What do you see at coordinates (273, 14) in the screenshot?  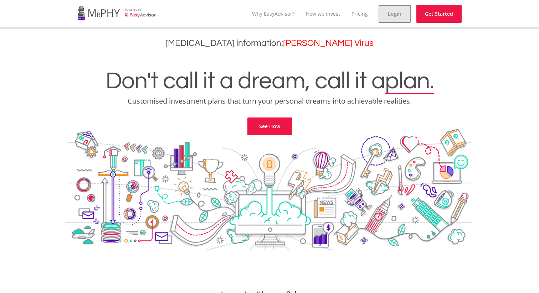 I see `a: Why EasyAdvisor?` at bounding box center [273, 14].